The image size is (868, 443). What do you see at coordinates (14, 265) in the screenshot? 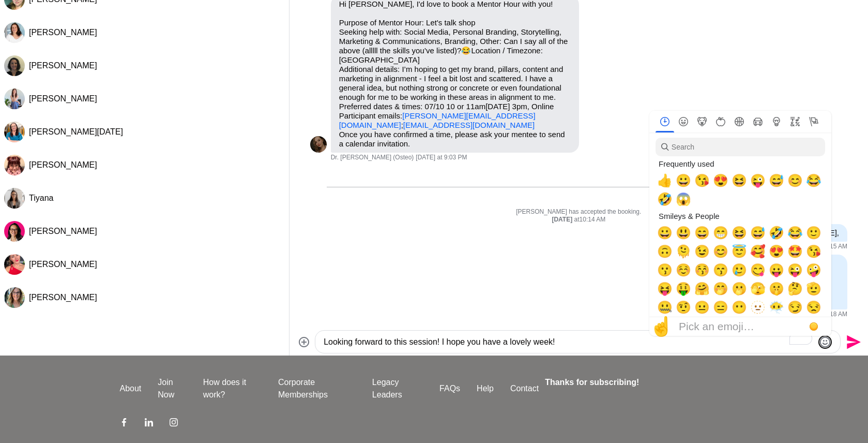
I see `div: Holly` at bounding box center [14, 265].